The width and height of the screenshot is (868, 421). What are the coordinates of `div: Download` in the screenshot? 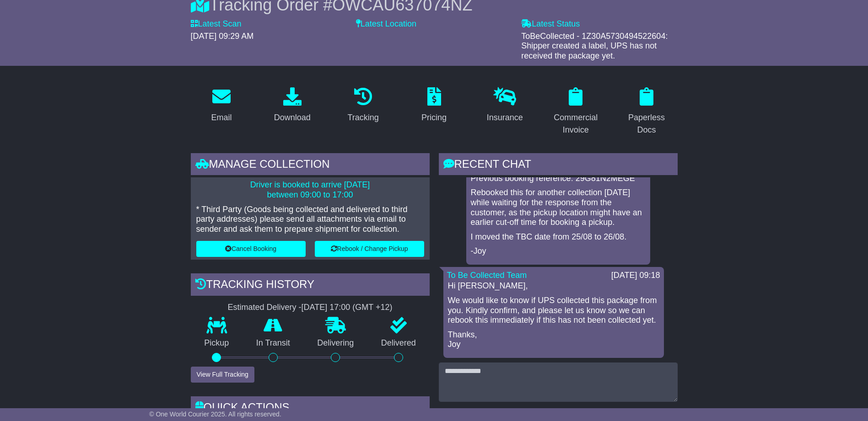 It's located at (292, 118).